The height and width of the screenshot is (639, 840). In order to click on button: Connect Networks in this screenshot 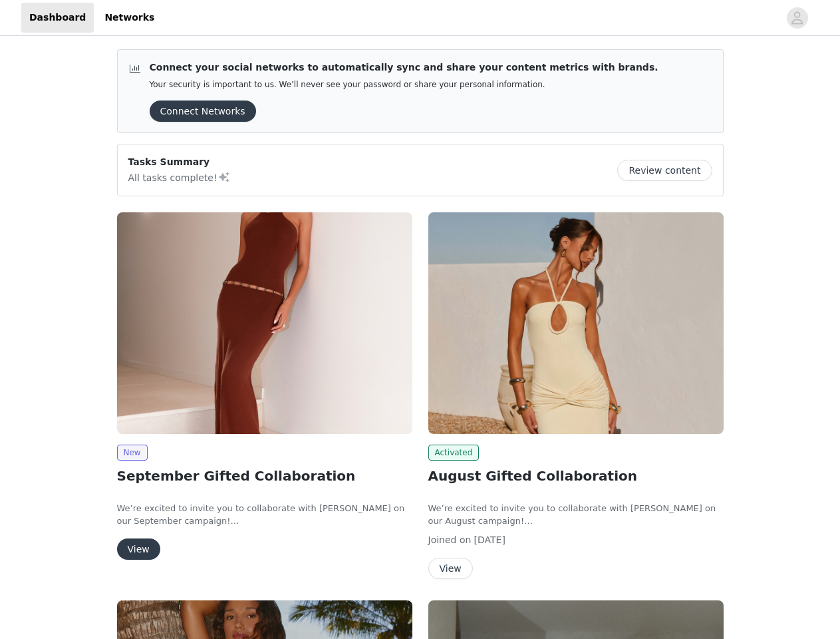, I will do `click(203, 111)`.